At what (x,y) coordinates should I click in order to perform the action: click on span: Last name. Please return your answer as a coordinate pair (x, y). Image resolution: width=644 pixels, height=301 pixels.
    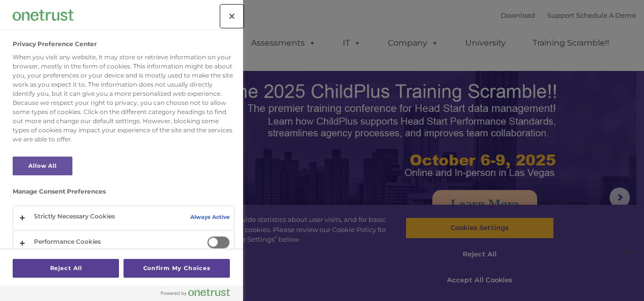
    Looking at the image, I should click on (156, 70).